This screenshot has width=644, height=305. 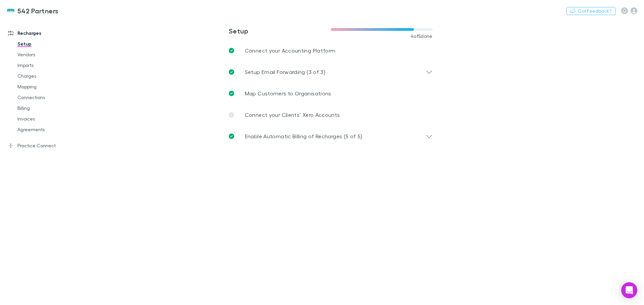 I want to click on a: Practice Connect, so click(x=46, y=146).